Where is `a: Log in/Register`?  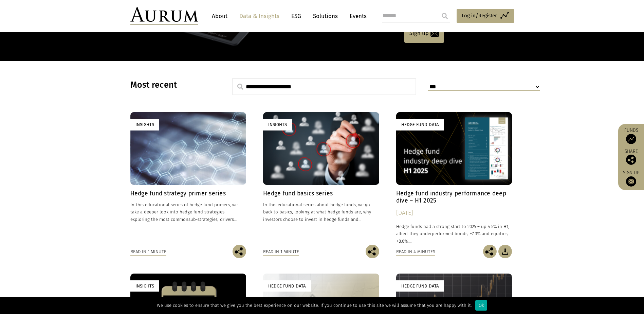 a: Log in/Register is located at coordinates (485, 16).